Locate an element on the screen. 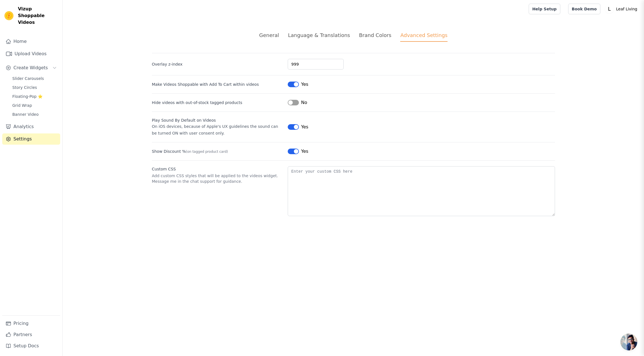 This screenshot has height=356, width=644. a: Floating-Pop ⭐ is located at coordinates (35, 96).